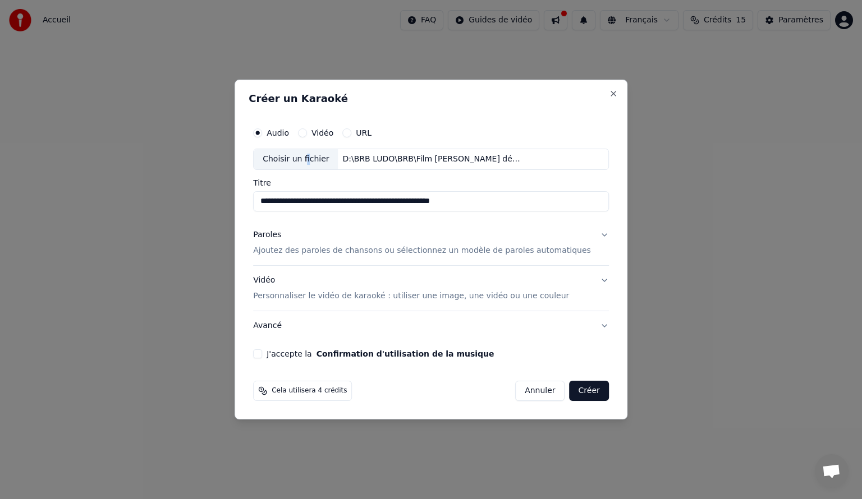 This screenshot has height=499, width=862. What do you see at coordinates (540, 391) in the screenshot?
I see `button: Annuler` at bounding box center [540, 391].